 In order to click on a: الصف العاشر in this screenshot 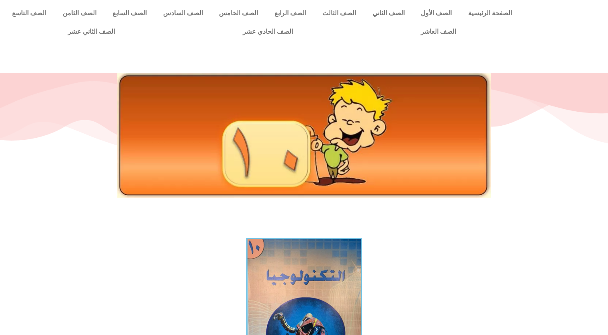, I will do `click(439, 32)`.